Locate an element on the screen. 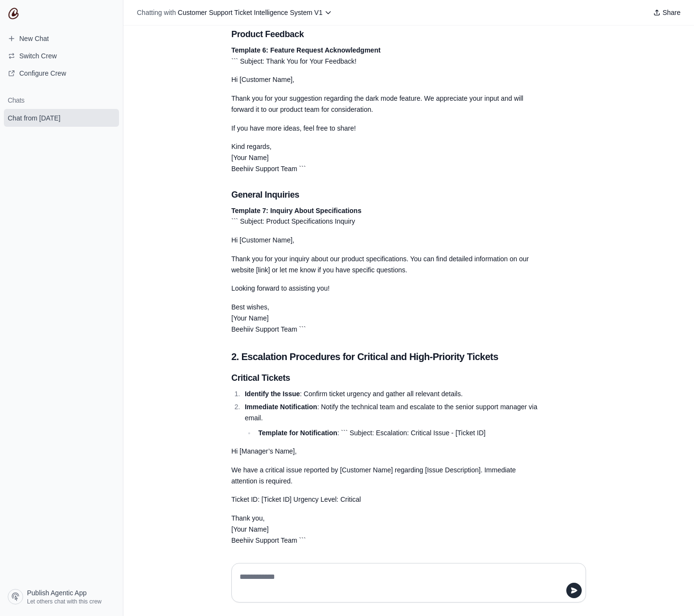  li: : Notify the technical team and escalate to the senior support manager via email. is located at coordinates (391, 420).